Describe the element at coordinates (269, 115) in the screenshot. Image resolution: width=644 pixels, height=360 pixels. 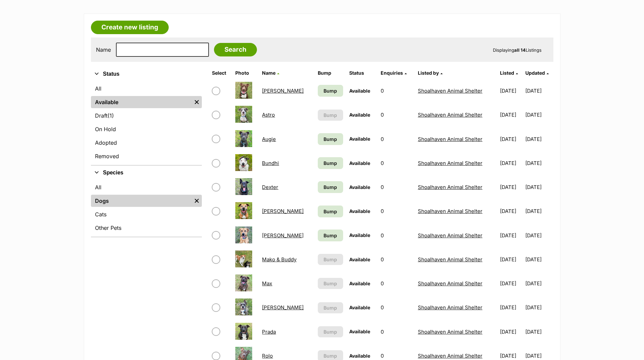
I see `a: Astro` at that location.